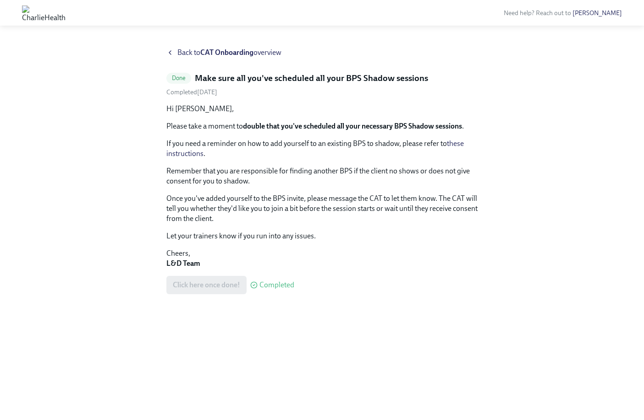  Describe the element at coordinates (229, 53) in the screenshot. I see `span: Back to overview` at that location.